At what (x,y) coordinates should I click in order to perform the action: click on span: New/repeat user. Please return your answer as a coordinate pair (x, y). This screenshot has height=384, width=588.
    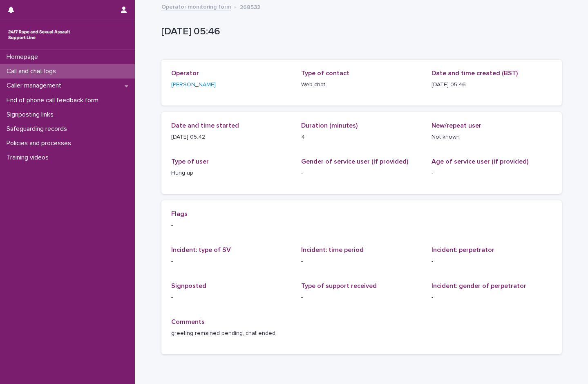
    Looking at the image, I should click on (457, 125).